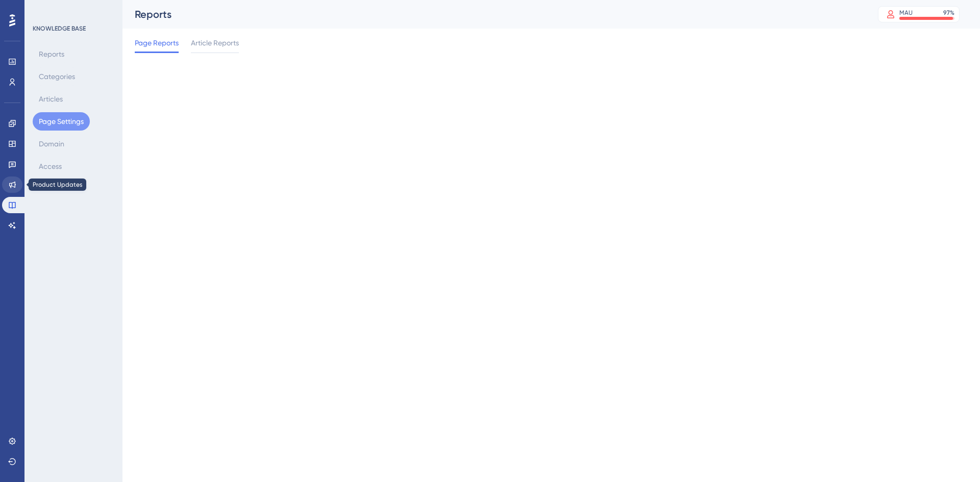  What do you see at coordinates (56, 77) in the screenshot?
I see `button: Categories` at bounding box center [56, 77].